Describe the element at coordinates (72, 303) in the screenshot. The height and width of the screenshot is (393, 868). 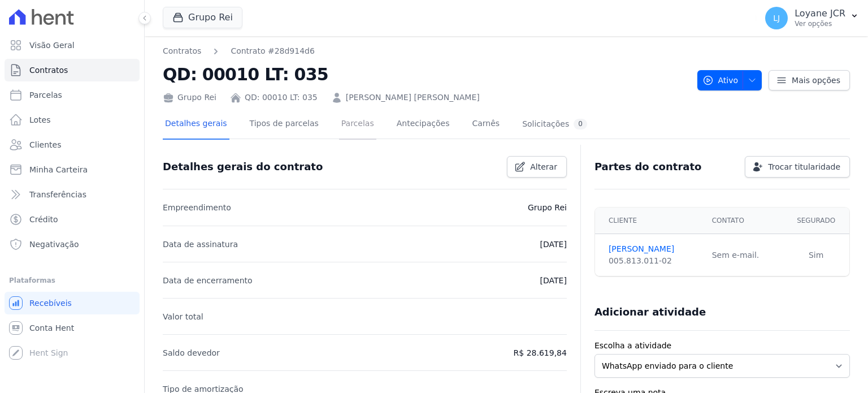
I see `a: Recebíveis` at that location.